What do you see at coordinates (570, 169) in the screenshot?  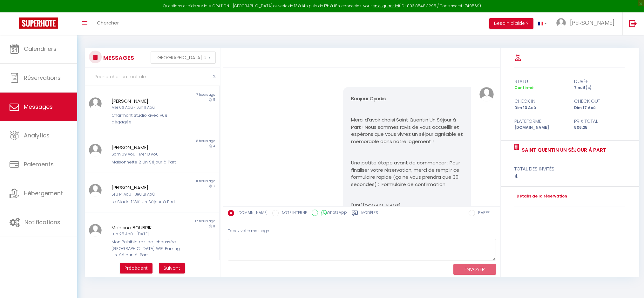 I see `div: total des invités` at bounding box center [570, 169].